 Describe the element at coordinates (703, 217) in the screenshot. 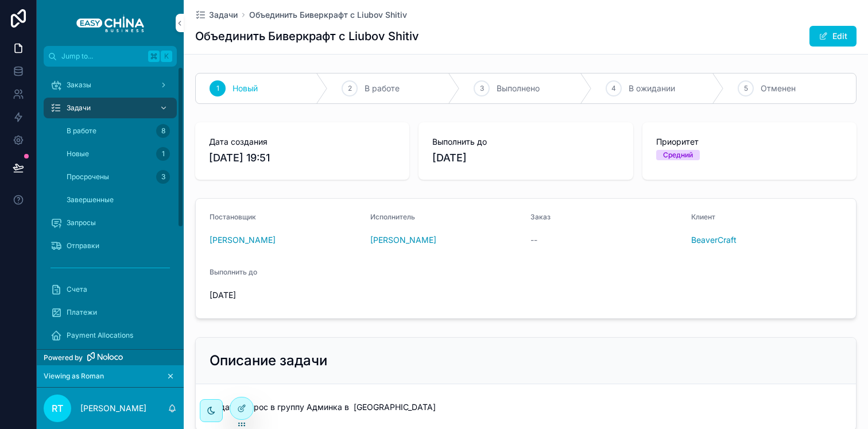

I see `span: Клиент` at that location.